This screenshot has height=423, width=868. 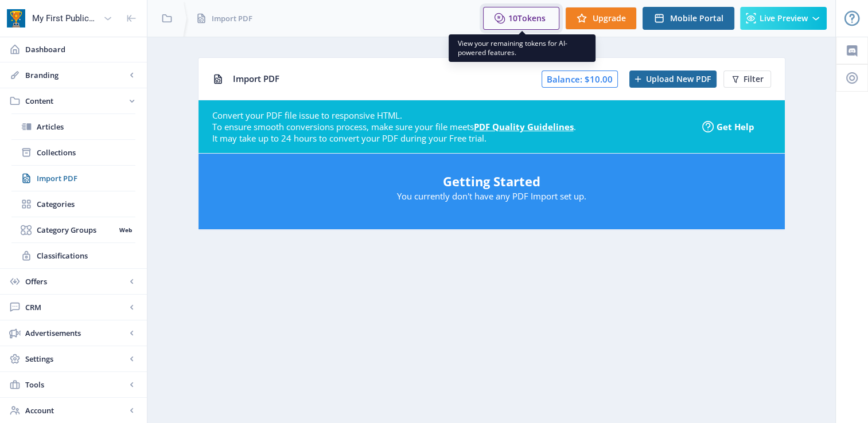 What do you see at coordinates (125, 230) in the screenshot?
I see `nb-badge: Web` at bounding box center [125, 230].